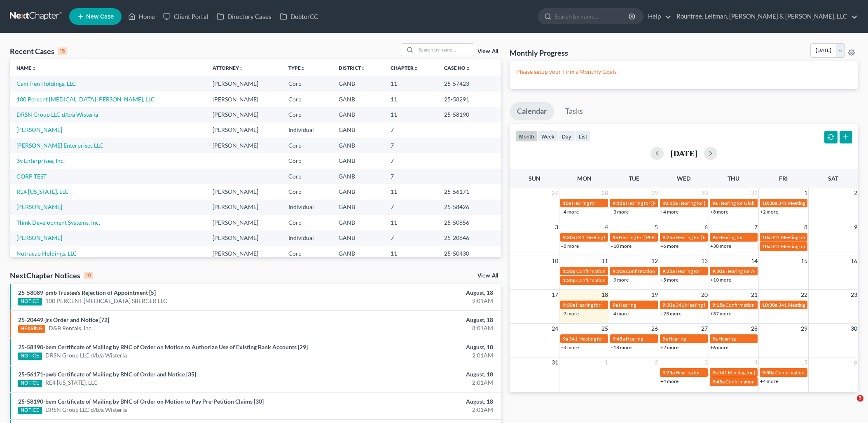  Describe the element at coordinates (622, 246) in the screenshot. I see `a: +10 more` at that location.